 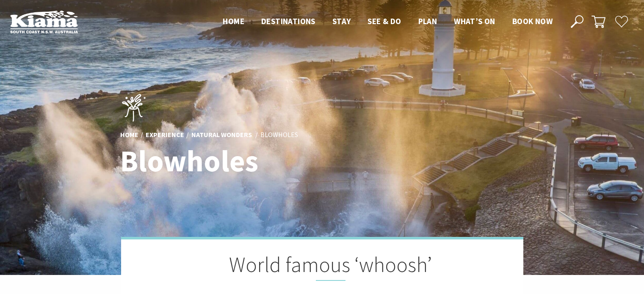 I want to click on a: Natural Wonders, so click(x=221, y=135).